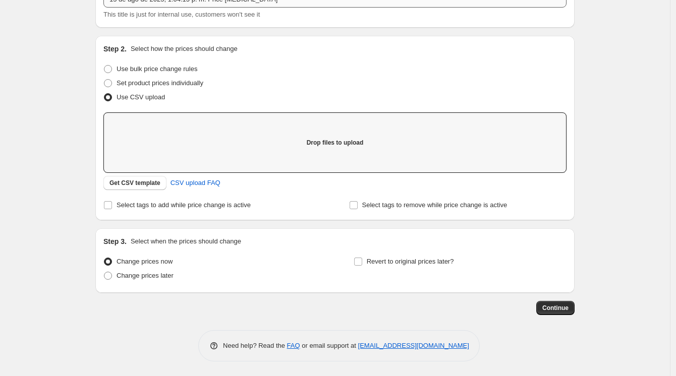  What do you see at coordinates (555, 308) in the screenshot?
I see `span: Continue` at bounding box center [555, 308].